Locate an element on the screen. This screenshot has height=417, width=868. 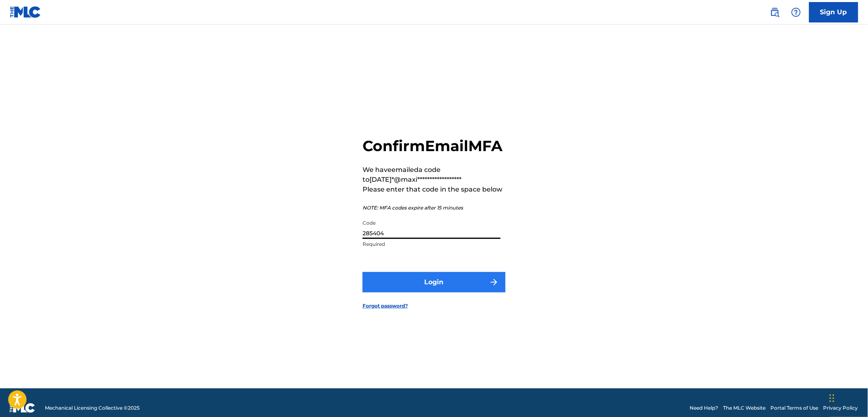
a: Sign Up is located at coordinates (834, 12).